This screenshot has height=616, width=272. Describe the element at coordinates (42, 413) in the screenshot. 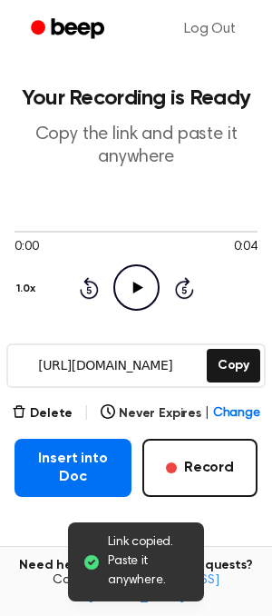

I see `button: Delete` at that location.